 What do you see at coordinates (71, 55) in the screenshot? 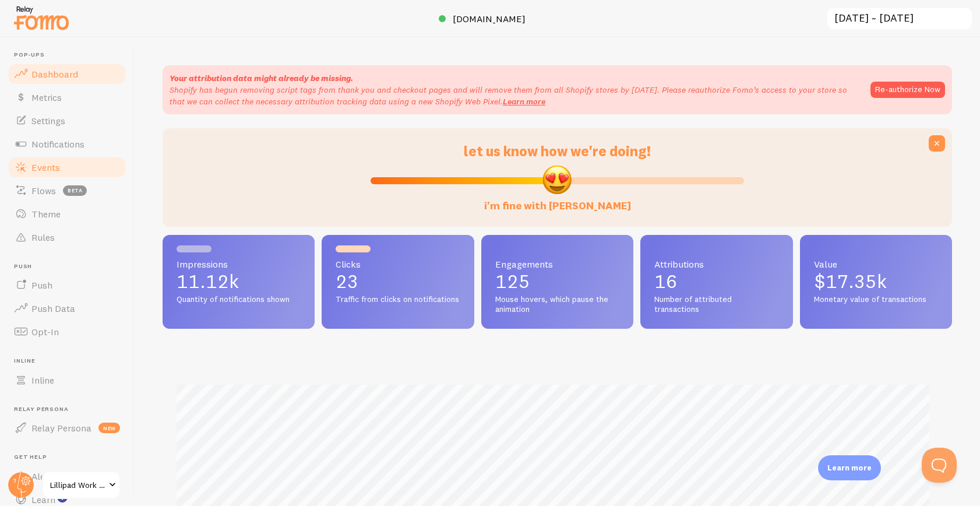
I see `span: Pop-ups` at bounding box center [71, 55].